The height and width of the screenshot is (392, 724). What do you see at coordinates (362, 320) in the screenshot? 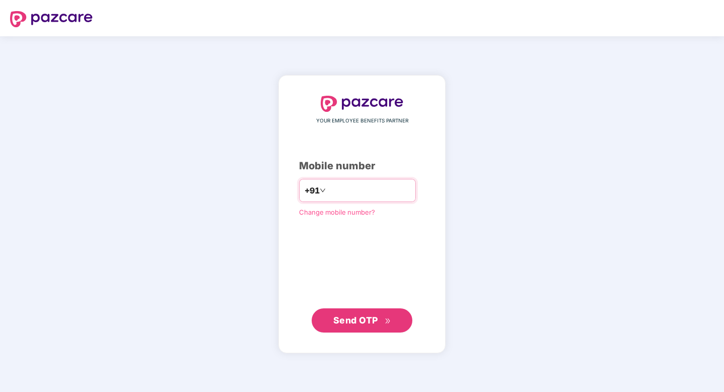
I see `button: Send OTPdouble-right` at bounding box center [362, 320].